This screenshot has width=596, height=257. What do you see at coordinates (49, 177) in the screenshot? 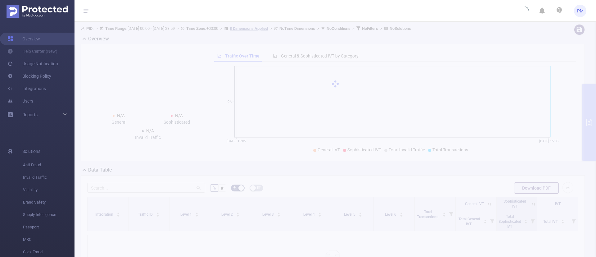
I see `span: Invalid Traffic` at bounding box center [49, 177].